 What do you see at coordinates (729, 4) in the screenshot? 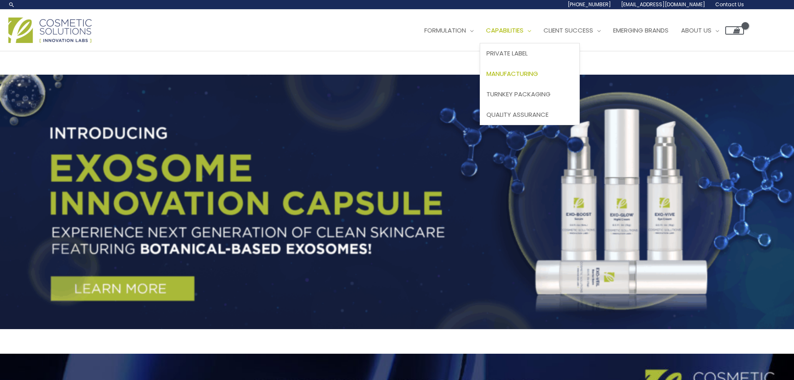
I see `span: Contact Us` at bounding box center [729, 4].